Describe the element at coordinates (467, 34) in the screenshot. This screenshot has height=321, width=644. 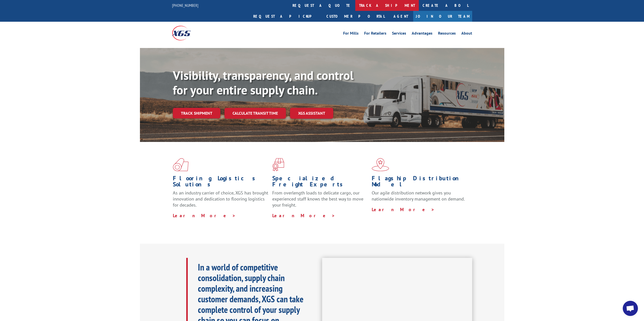
I see `a: About` at that location.